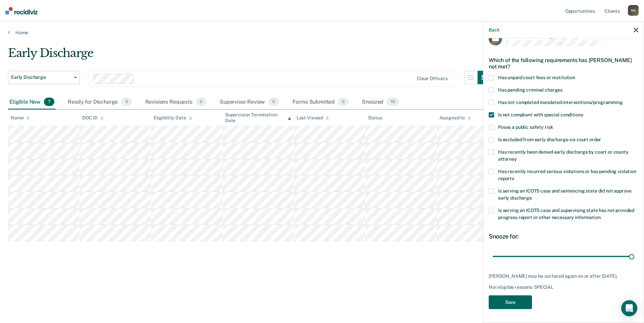  I want to click on div: Open Intercom Messenger, so click(629, 308).